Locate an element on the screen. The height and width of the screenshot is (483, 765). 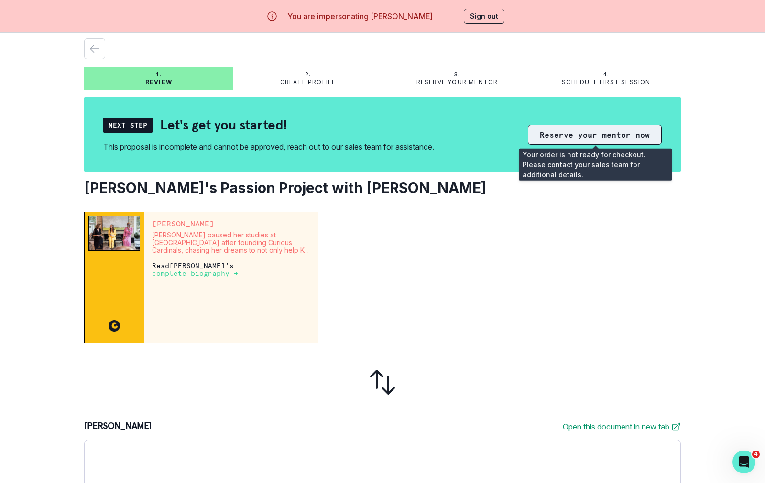
p: 3. is located at coordinates (457, 75).